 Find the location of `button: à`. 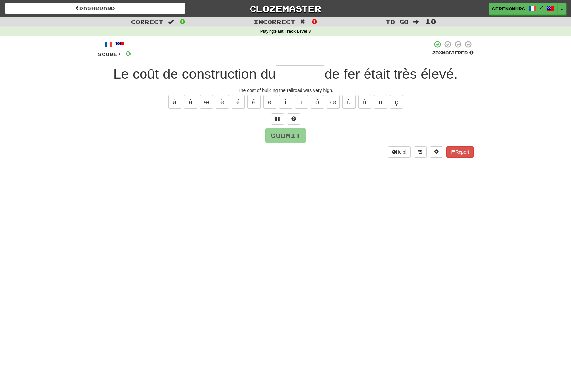

button: à is located at coordinates (175, 102).